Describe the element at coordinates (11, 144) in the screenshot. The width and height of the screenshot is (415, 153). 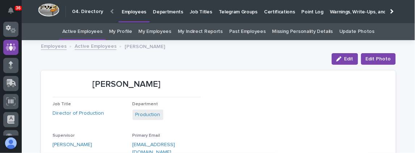
I see `button: users-avatar` at that location.